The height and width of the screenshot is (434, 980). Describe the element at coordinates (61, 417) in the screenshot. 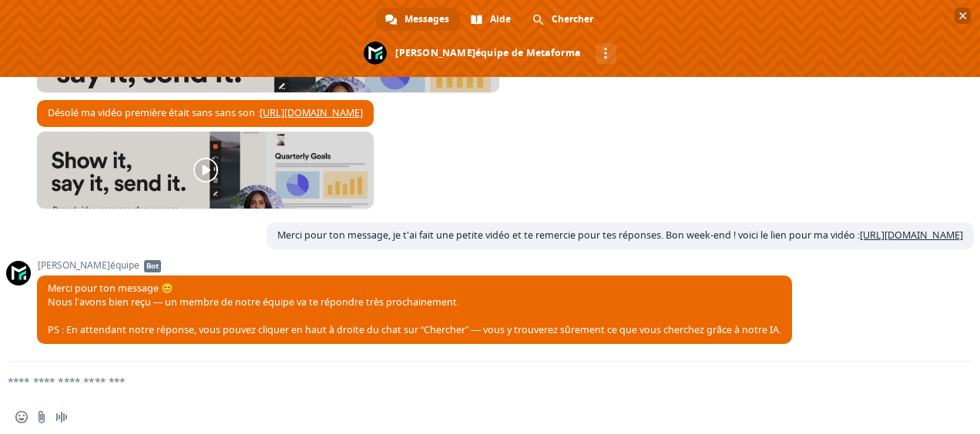

I see `span: Message audio` at that location.